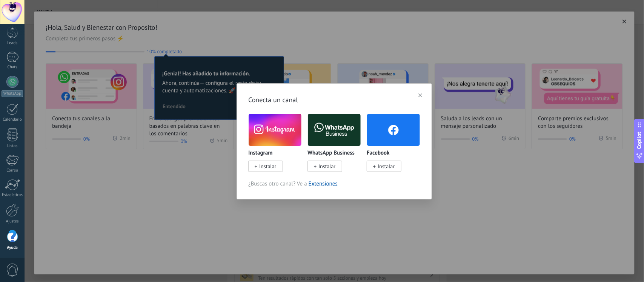 This screenshot has height=282, width=644. What do you see at coordinates (12, 195) in the screenshot?
I see `div: Estadísticas` at bounding box center [12, 195].